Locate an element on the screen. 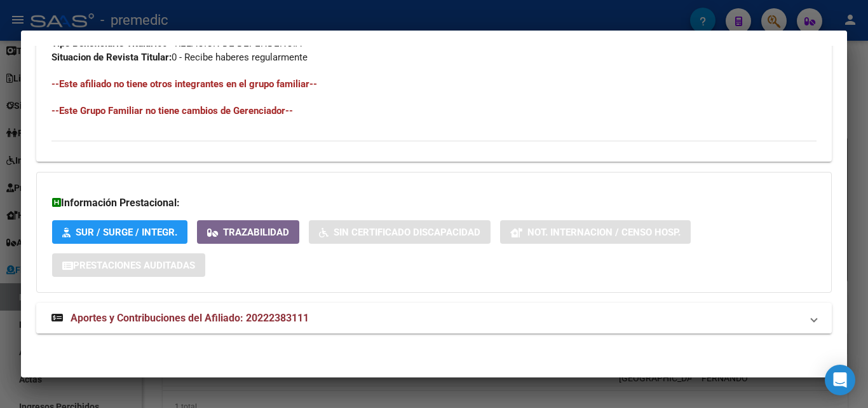 The image size is (868, 408). span: 0 - Recibe haberes regularmente is located at coordinates (179, 57).